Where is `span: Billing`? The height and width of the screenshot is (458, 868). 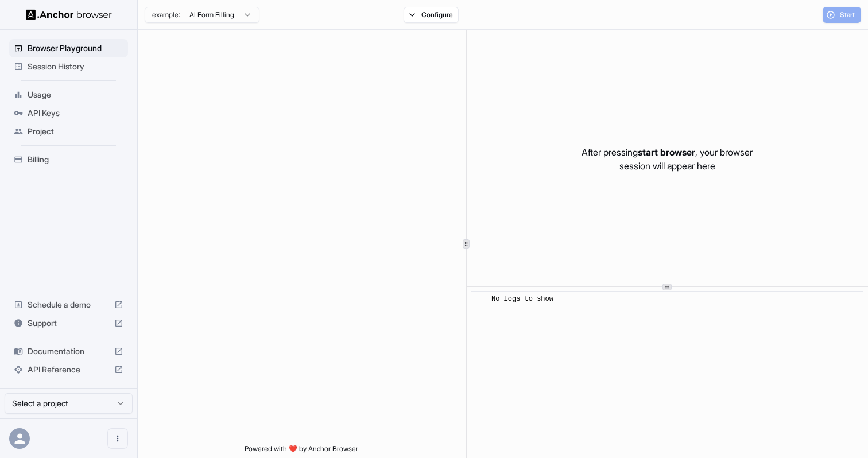
span: Billing is located at coordinates (75, 159).